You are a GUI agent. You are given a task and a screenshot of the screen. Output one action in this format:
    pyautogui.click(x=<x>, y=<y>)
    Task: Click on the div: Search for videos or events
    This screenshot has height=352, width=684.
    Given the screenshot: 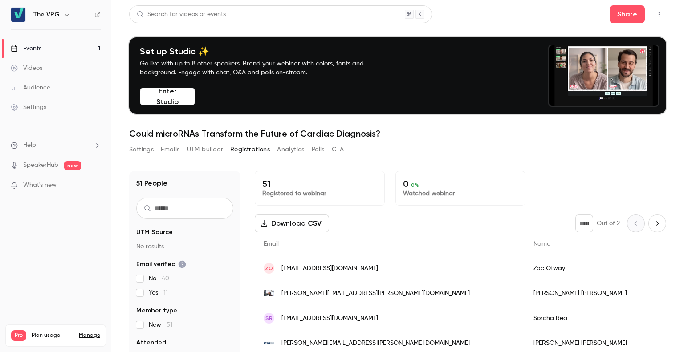 What is the action you would take?
    pyautogui.click(x=181, y=14)
    